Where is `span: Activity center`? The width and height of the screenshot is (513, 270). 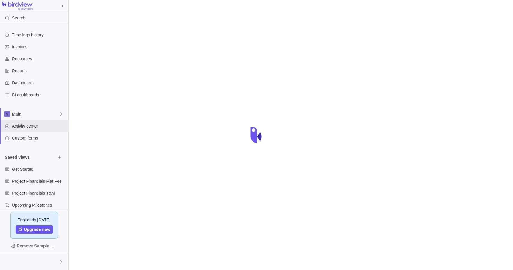
span: Activity center is located at coordinates (39, 126).